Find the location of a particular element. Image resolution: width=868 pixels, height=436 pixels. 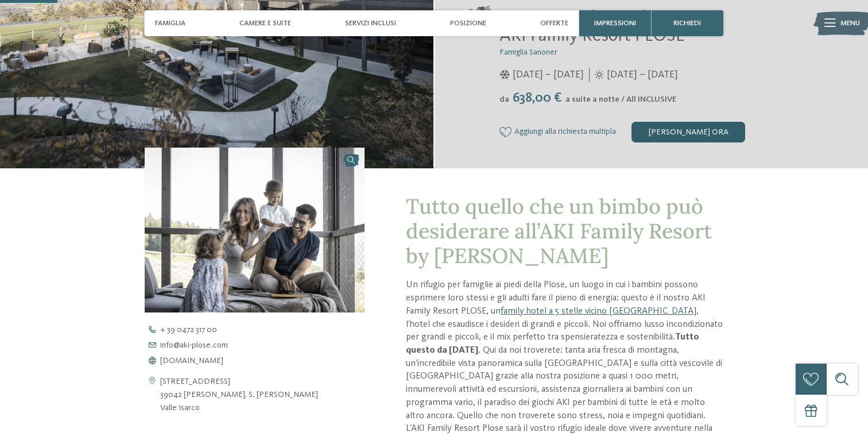

span: a suite a notte / All INCLUSIVE is located at coordinates (620, 99).